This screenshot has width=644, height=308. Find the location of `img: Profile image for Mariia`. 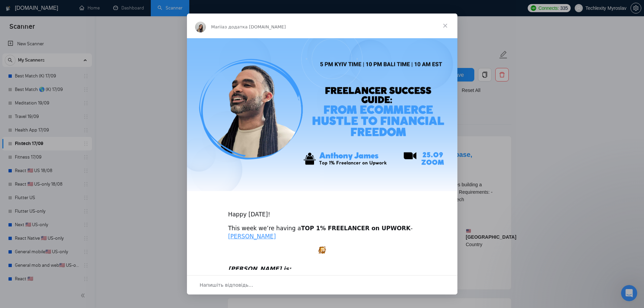

img: Profile image for Mariia is located at coordinates (201, 27).